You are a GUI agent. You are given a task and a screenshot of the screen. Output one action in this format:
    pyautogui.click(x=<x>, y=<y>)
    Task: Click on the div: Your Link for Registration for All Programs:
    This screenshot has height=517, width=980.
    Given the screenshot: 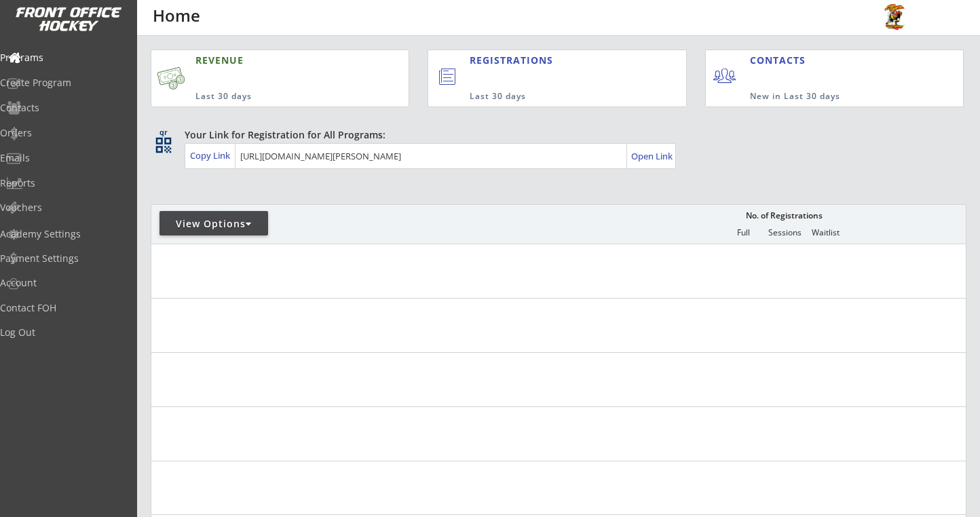 What is the action you would take?
    pyautogui.click(x=555, y=135)
    